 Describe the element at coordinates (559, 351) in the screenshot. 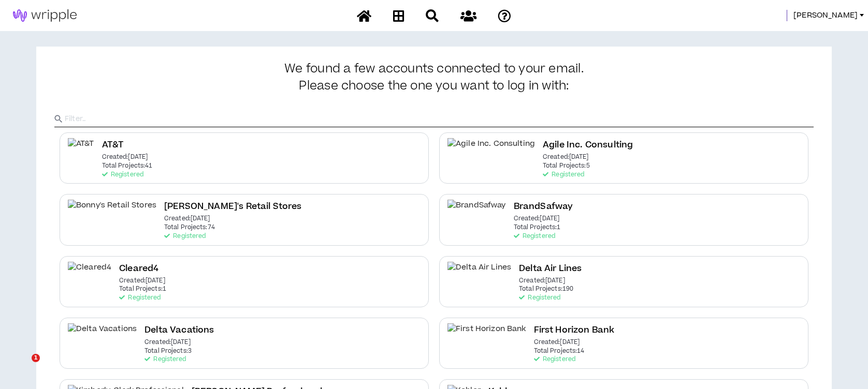

I see `p: Total Projects: 14` at that location.